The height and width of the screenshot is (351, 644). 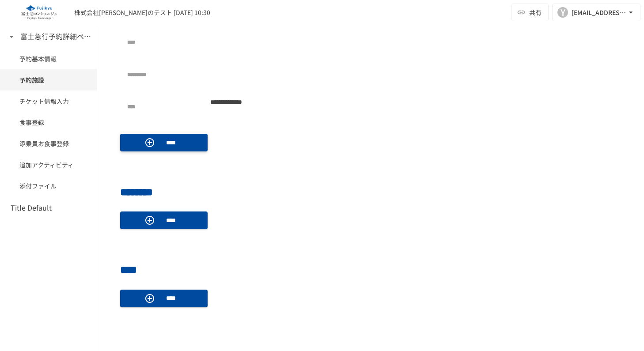 I want to click on h6: 富士急行予約詳細ページ, so click(x=55, y=37).